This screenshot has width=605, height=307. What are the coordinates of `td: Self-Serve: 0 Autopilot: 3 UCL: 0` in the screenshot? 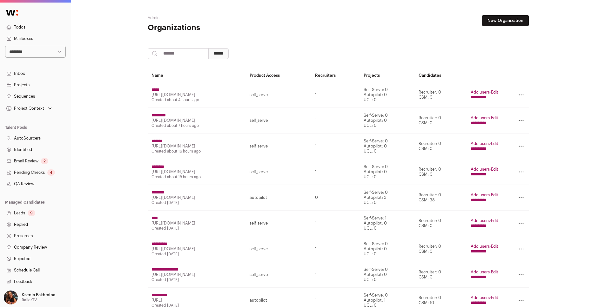 It's located at (387, 198).